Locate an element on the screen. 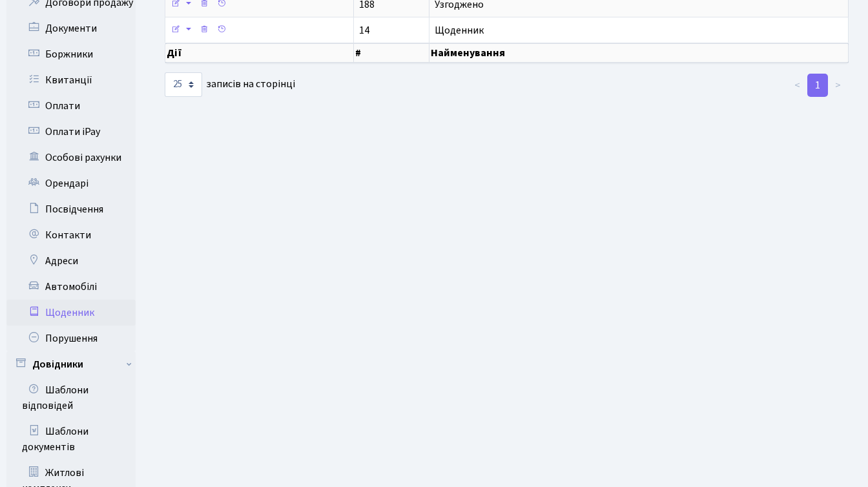 The width and height of the screenshot is (868, 487). a: Оплати iPay is located at coordinates (71, 132).